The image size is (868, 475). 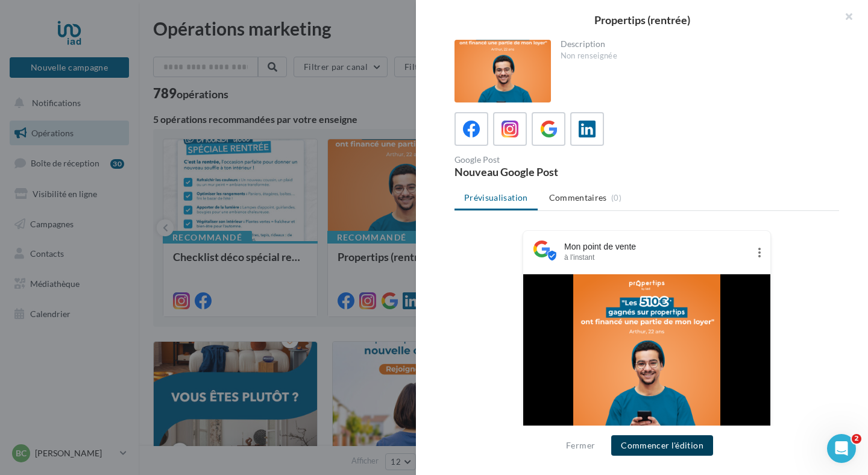 I want to click on span: Commentaires, so click(x=578, y=198).